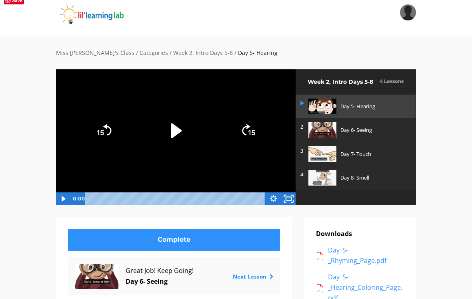  I want to click on a: Day_5-_Rhyming_Page.pdf, so click(360, 255).